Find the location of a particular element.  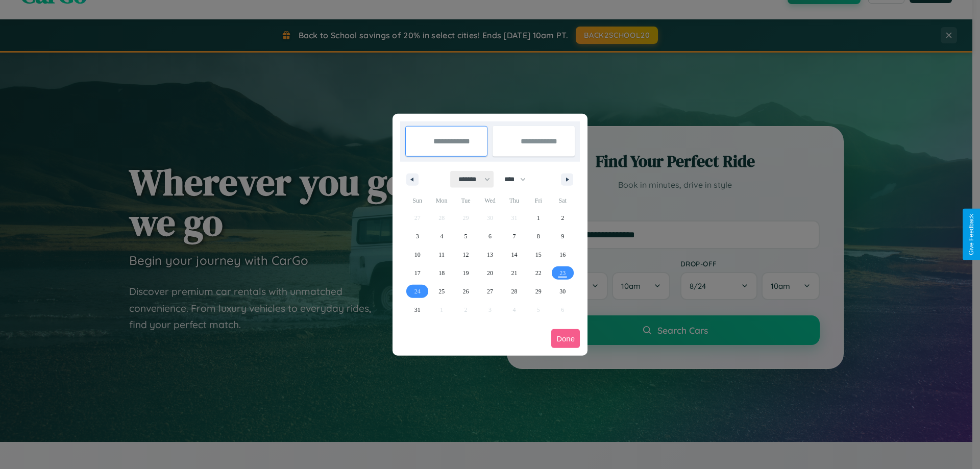

span: 19 is located at coordinates (466, 273).